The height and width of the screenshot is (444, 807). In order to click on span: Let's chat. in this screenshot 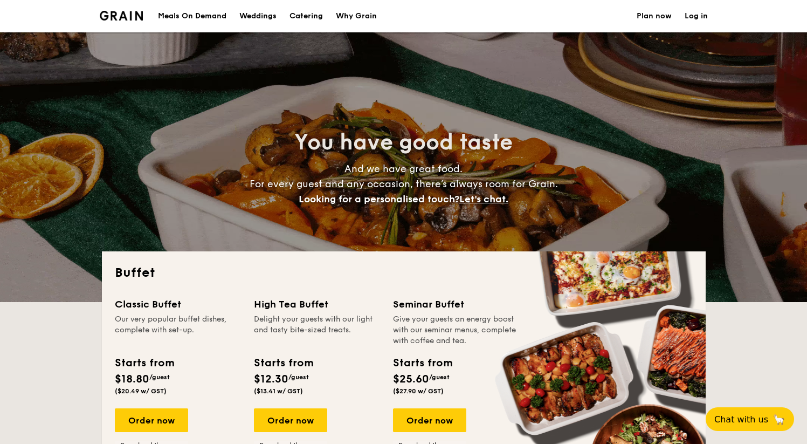, I will do `click(484, 199)`.